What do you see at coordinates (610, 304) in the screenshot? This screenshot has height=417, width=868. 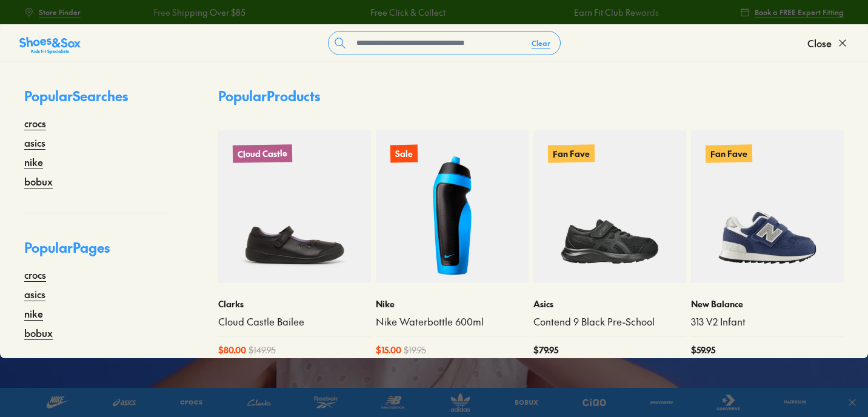 I see `p: Asics` at bounding box center [610, 304].